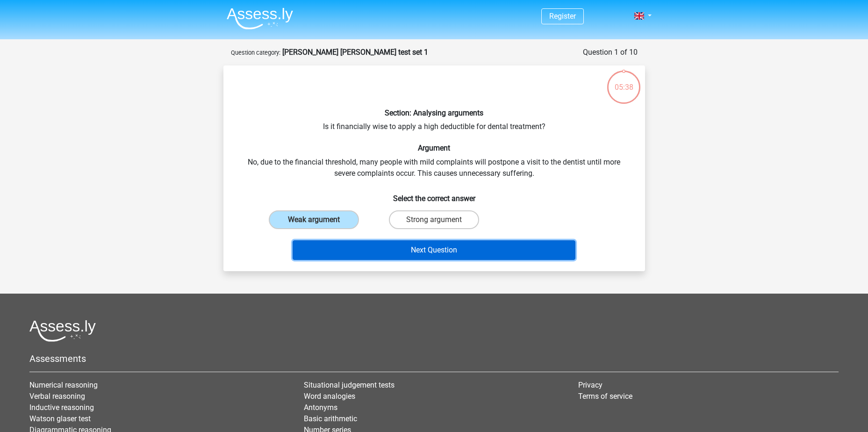 This screenshot has width=868, height=432. Describe the element at coordinates (435, 113) in the screenshot. I see `h6: Section: Analysing arguments` at that location.